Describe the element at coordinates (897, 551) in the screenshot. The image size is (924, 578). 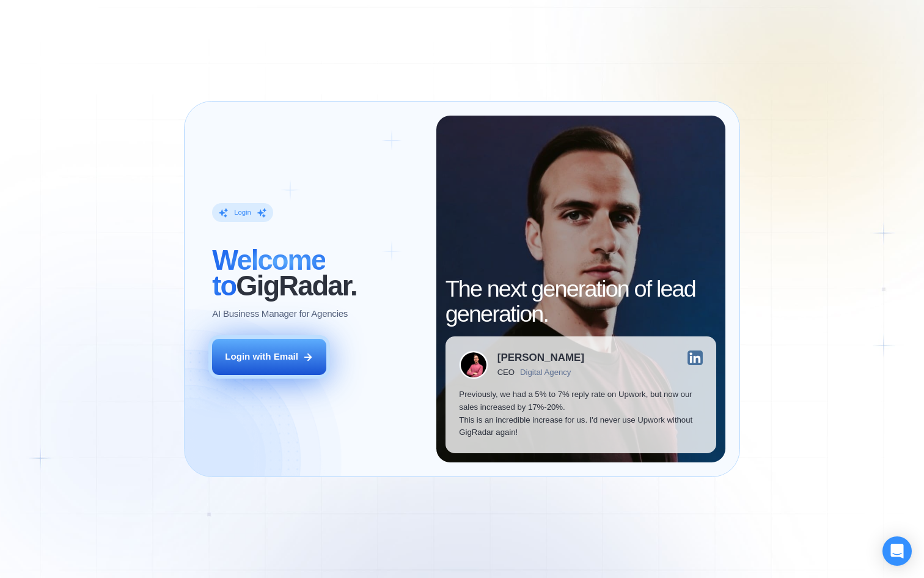
I see `div: Open Intercom Messenger` at that location.